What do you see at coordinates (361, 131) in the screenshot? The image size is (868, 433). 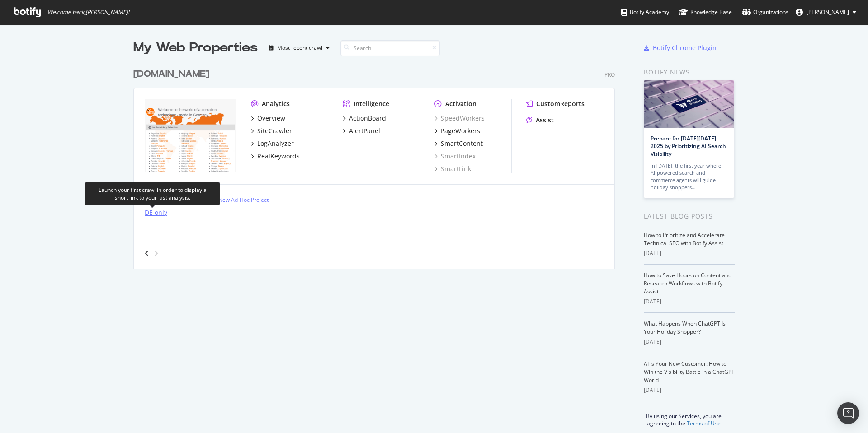 I see `a: AlertPanel` at bounding box center [361, 131].